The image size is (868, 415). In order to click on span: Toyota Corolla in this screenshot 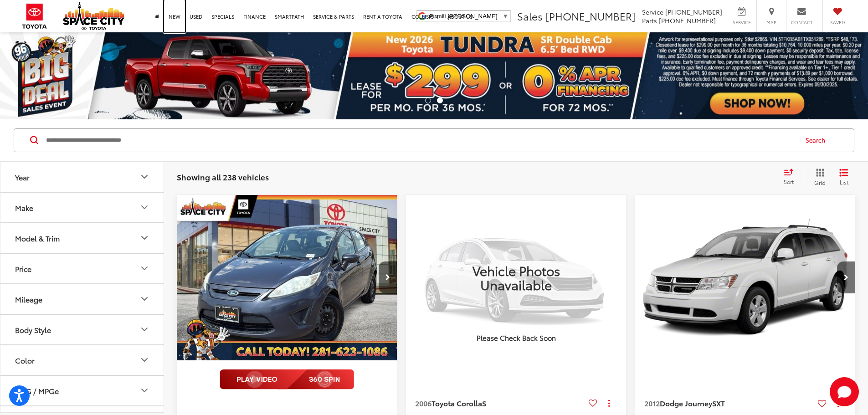, I will do `click(457, 403)`.